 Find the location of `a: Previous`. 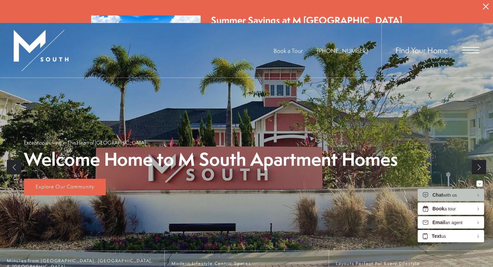

a: Previous is located at coordinates (14, 167).